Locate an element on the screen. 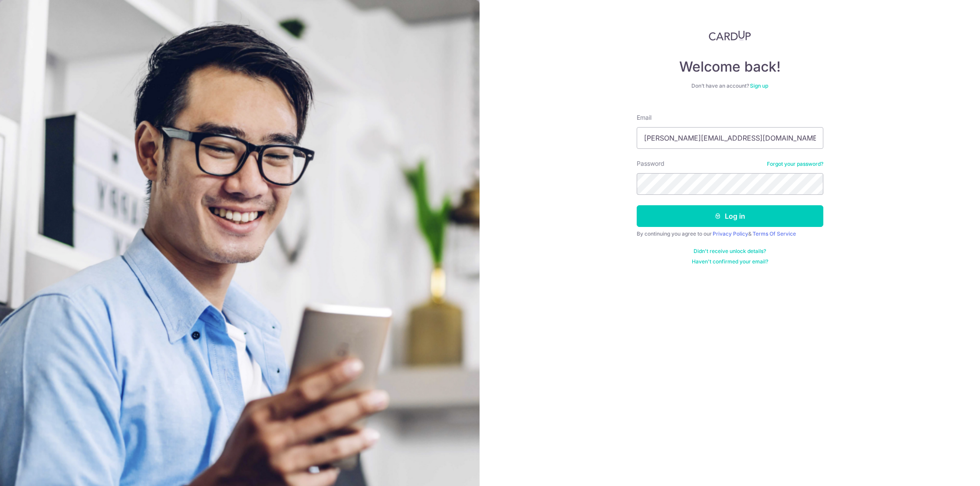 This screenshot has width=980, height=486. a: Privacy Policy is located at coordinates (731, 233).